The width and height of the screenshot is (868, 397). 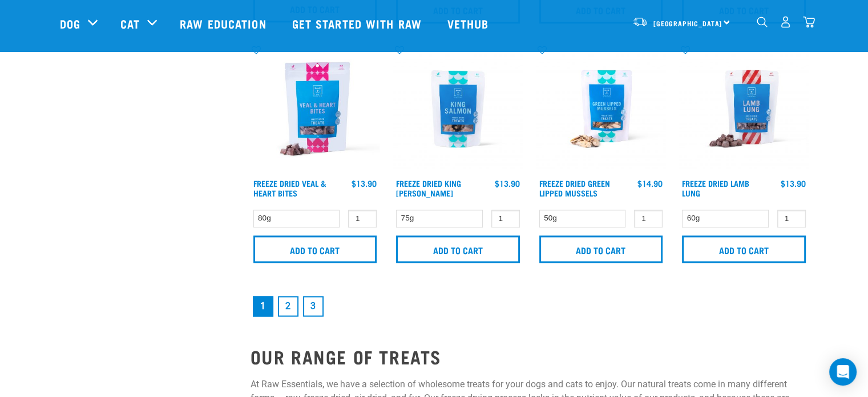 I want to click on nav: pagination, so click(x=530, y=306).